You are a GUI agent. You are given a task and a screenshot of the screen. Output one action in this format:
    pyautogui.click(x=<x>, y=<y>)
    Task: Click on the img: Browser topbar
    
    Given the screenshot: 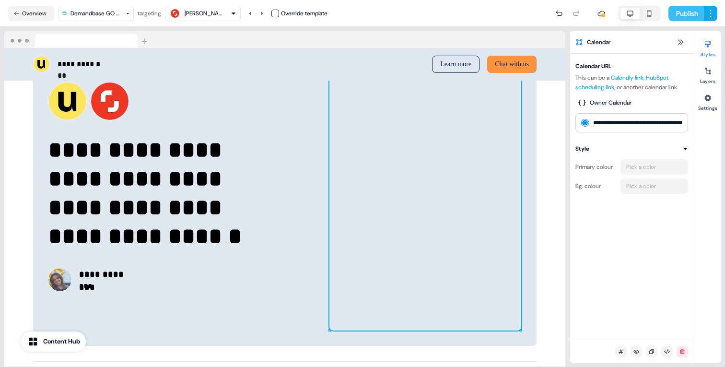 What is the action you would take?
    pyautogui.click(x=78, y=40)
    